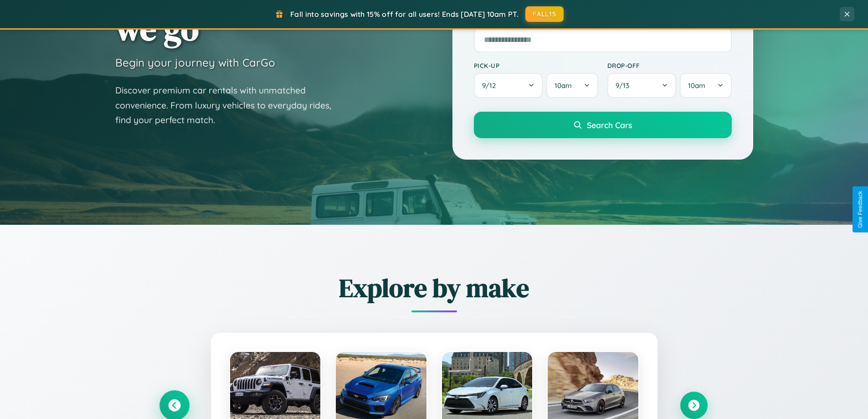 This screenshot has width=868, height=419. I want to click on span: Search Cars, so click(609, 125).